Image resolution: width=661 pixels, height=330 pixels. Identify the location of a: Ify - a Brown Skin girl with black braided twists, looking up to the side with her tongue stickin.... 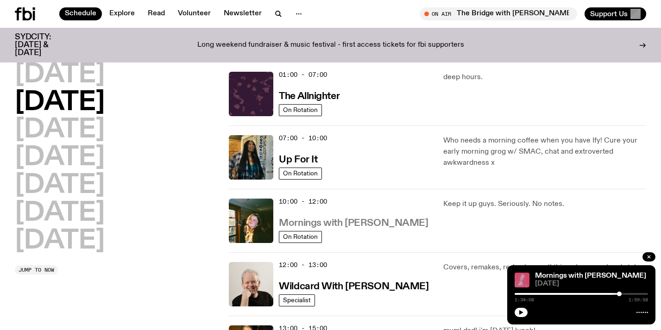
(251, 158).